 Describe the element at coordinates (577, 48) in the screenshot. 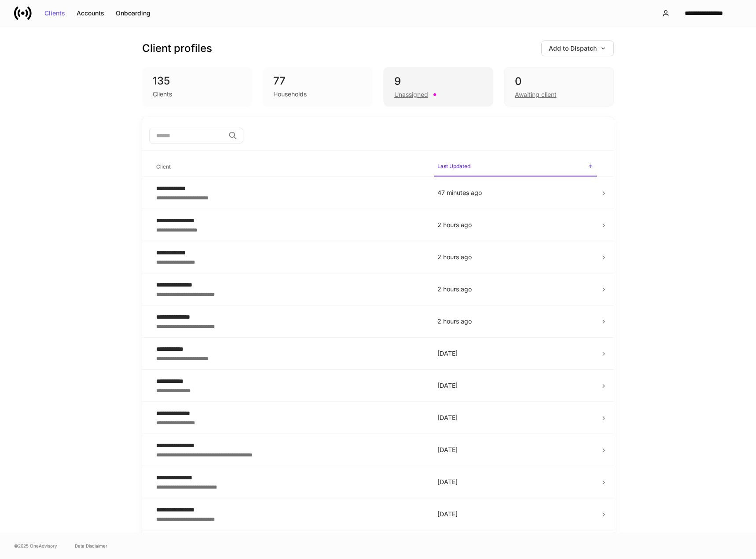

I see `div: Add to Dispatch` at that location.